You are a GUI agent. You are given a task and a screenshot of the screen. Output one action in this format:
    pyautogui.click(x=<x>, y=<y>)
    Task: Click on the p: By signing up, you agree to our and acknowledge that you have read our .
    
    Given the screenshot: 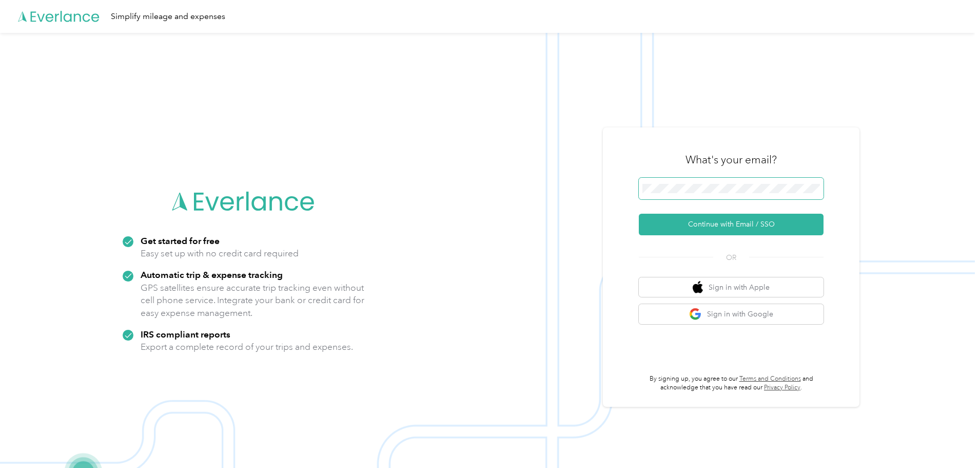 What is the action you would take?
    pyautogui.click(x=731, y=383)
    